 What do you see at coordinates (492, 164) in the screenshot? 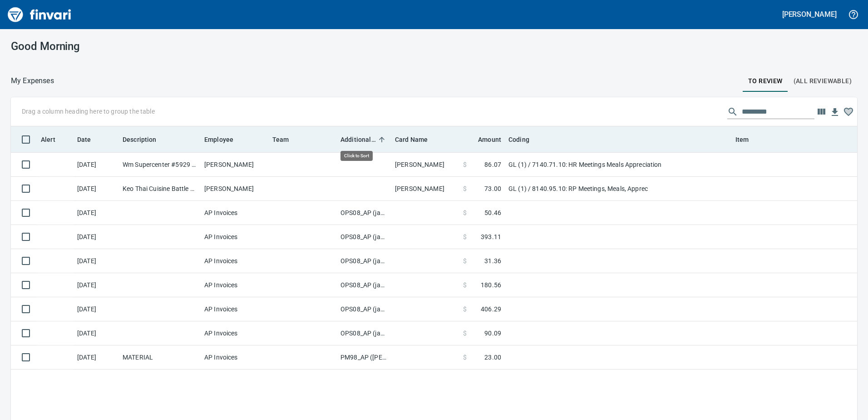
I see `span: 86.07` at bounding box center [492, 164].